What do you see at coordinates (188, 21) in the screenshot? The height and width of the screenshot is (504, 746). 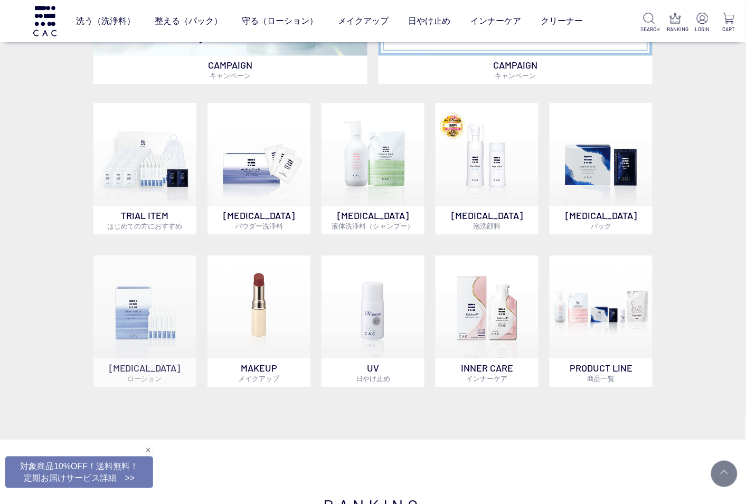 I see `a: 整える（パック）` at bounding box center [188, 21].